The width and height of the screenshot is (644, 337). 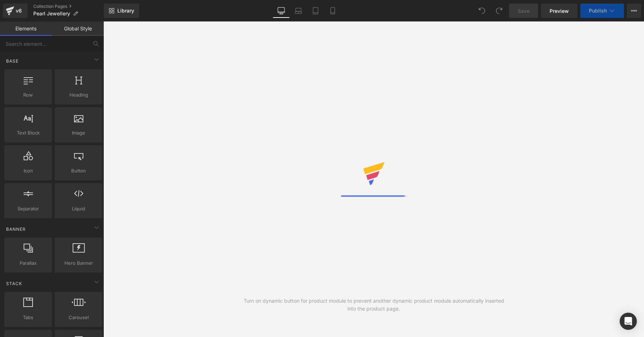 I want to click on span: Publish, so click(x=598, y=10).